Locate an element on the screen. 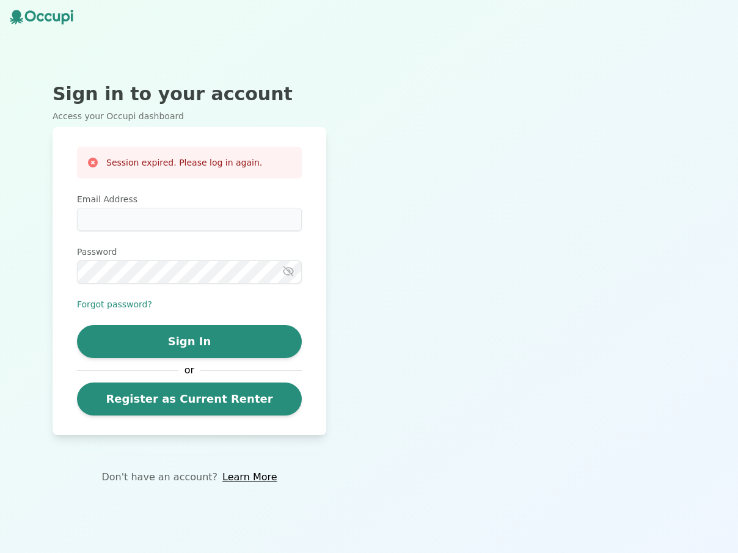  button: Sign In is located at coordinates (189, 341).